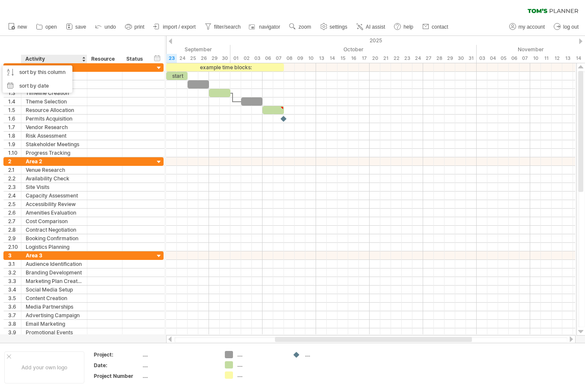 The image size is (585, 392). I want to click on span: zoom, so click(304, 27).